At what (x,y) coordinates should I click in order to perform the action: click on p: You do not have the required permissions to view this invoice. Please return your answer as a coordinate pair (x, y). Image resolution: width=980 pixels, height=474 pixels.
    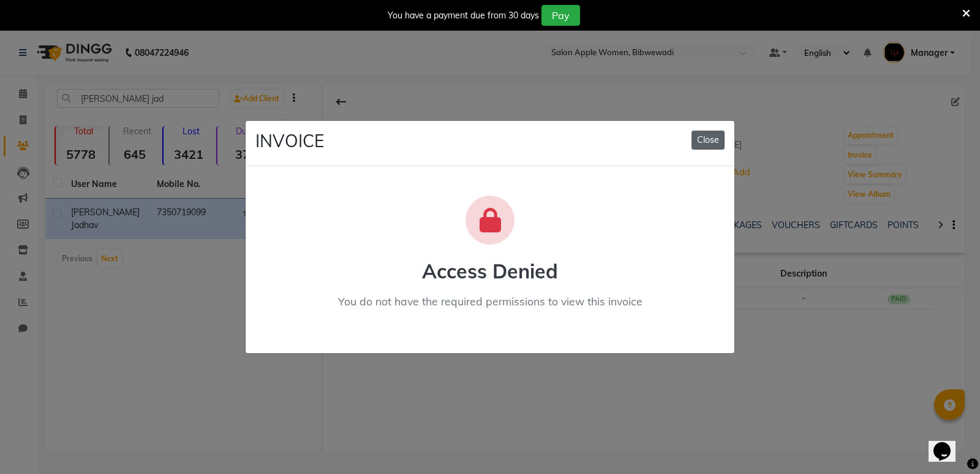
    Looking at the image, I should click on (490, 301).